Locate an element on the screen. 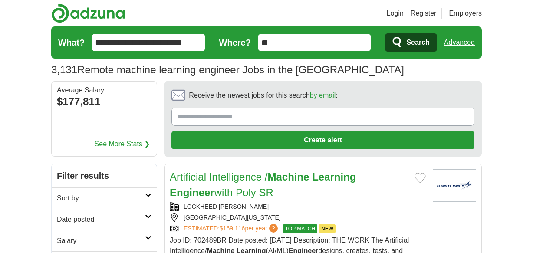 The image size is (533, 253). h2: Salary is located at coordinates (101, 241).